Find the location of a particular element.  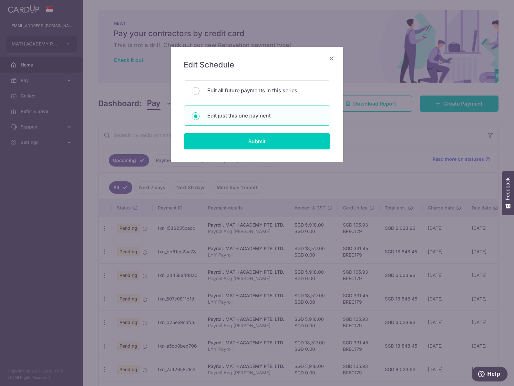

p: Edit just this one payment is located at coordinates (265, 116).